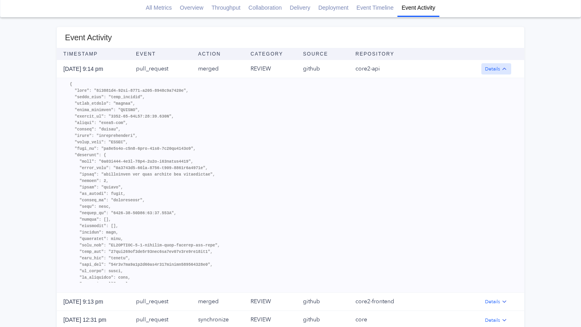  I want to click on span: All Metrics, so click(158, 8).